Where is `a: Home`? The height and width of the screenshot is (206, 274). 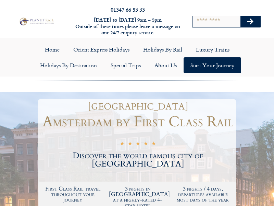
a: Home is located at coordinates (52, 49).